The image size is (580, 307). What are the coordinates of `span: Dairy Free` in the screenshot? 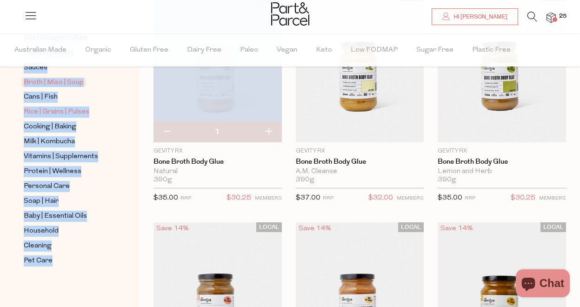 It's located at (204, 50).